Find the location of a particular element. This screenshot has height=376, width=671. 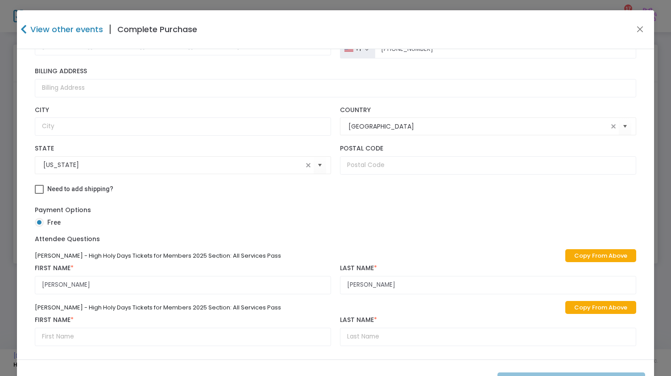

div: +1 is located at coordinates (358, 49).